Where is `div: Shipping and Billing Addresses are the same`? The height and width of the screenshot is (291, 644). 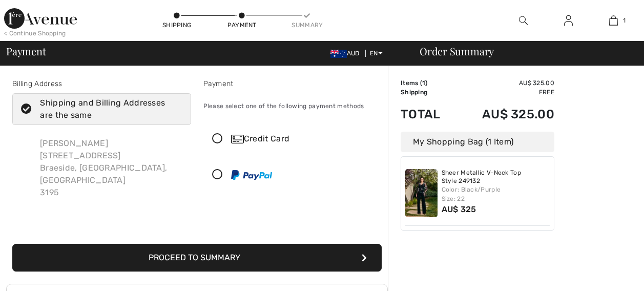
div: Shipping and Billing Addresses are the same is located at coordinates (108, 109).